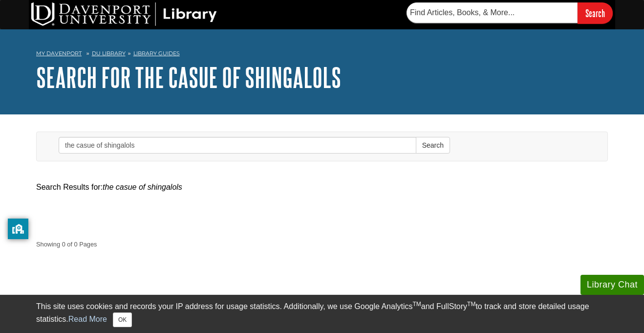  I want to click on button: Close, so click(123, 320).